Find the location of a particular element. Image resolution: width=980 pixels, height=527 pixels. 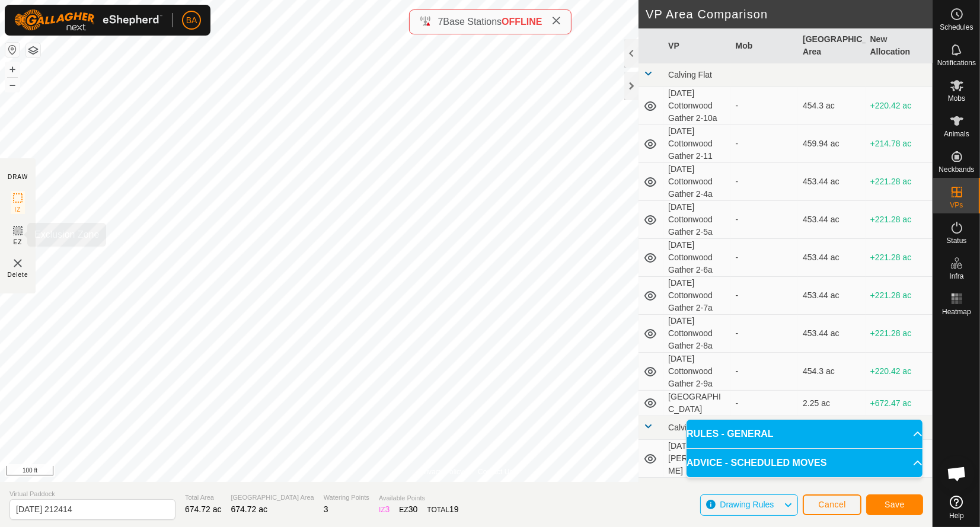

p-accordion-header: ADVICE - SCHEDULED MOVES is located at coordinates (804, 464).